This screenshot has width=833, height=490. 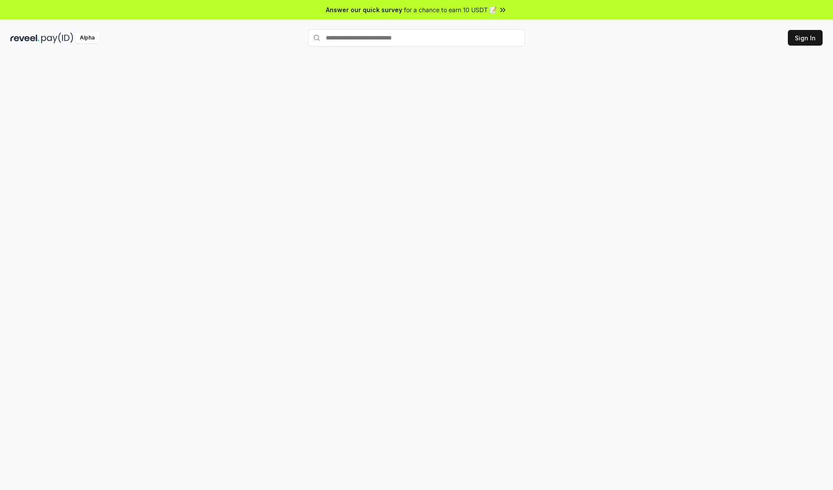 I want to click on img: pay_id, so click(x=57, y=38).